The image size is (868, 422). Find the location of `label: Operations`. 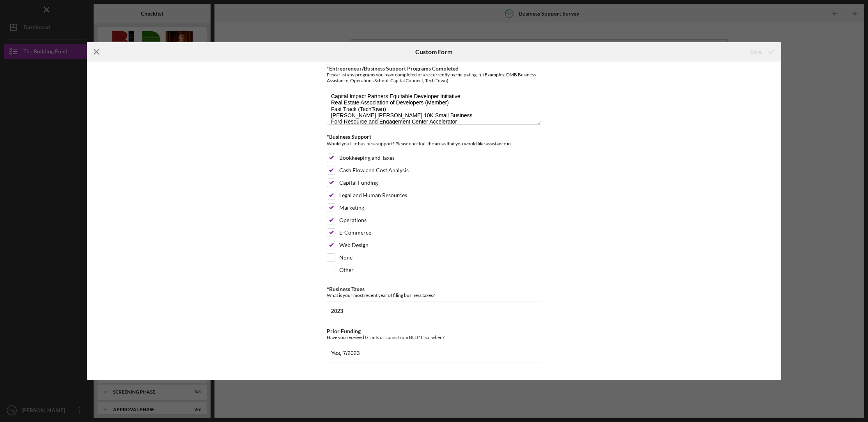

label: Operations is located at coordinates (353, 220).